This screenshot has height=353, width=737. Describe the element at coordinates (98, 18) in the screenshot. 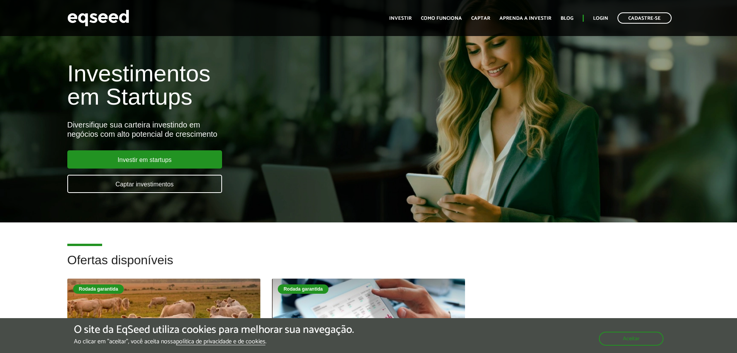

I see `img: EqSeed` at that location.